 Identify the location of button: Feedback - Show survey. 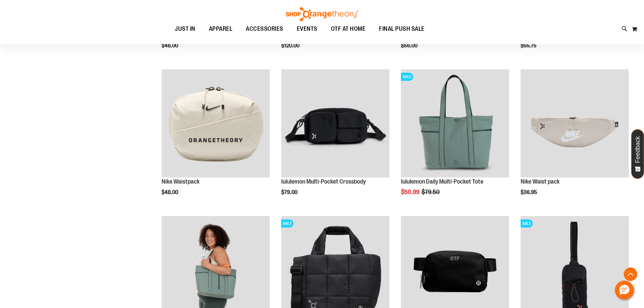
(638, 154).